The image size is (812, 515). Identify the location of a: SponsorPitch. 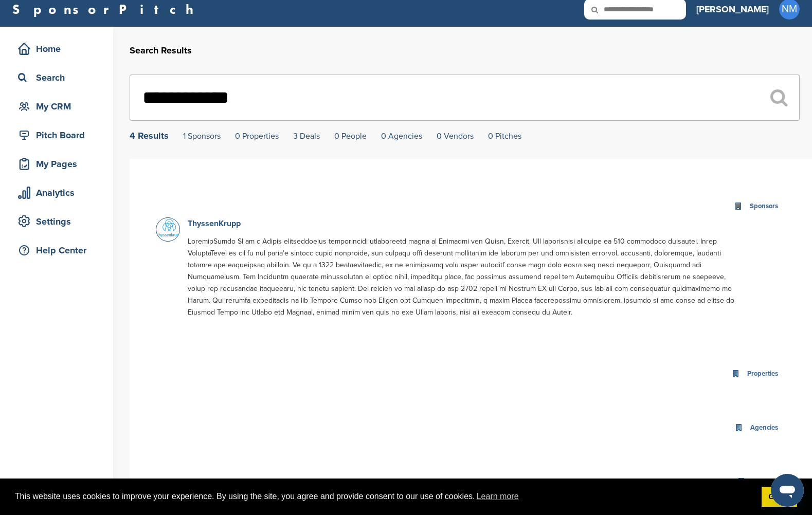
(106, 9).